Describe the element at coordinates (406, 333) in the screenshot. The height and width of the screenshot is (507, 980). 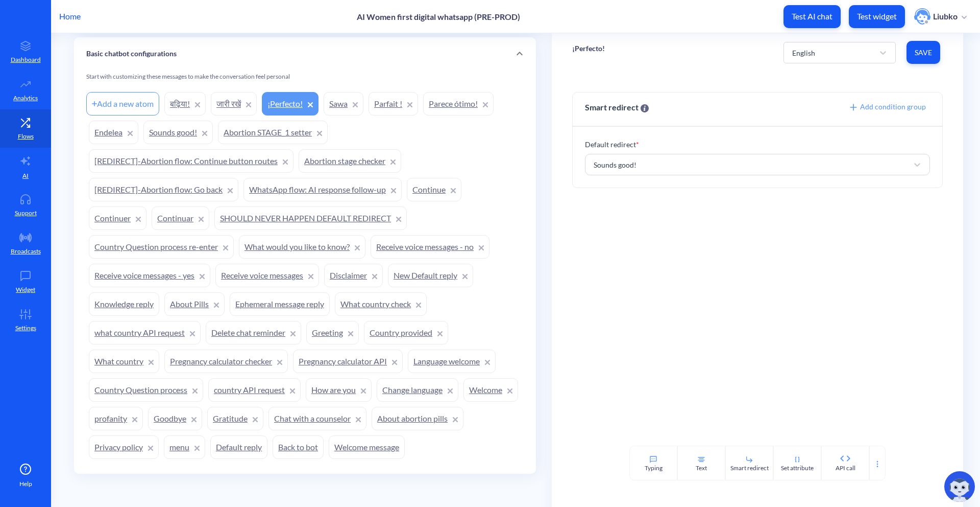
I see `a: Country provided` at that location.